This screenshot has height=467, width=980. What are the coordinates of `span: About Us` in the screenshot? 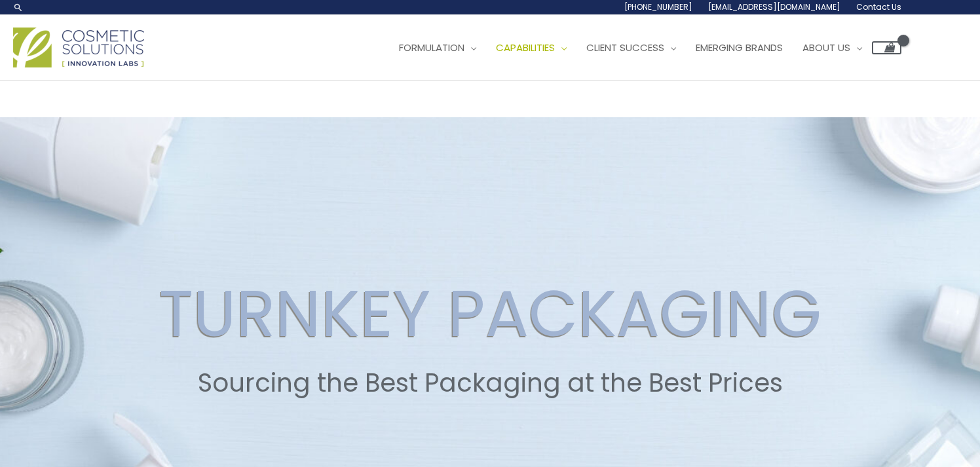 It's located at (826, 47).